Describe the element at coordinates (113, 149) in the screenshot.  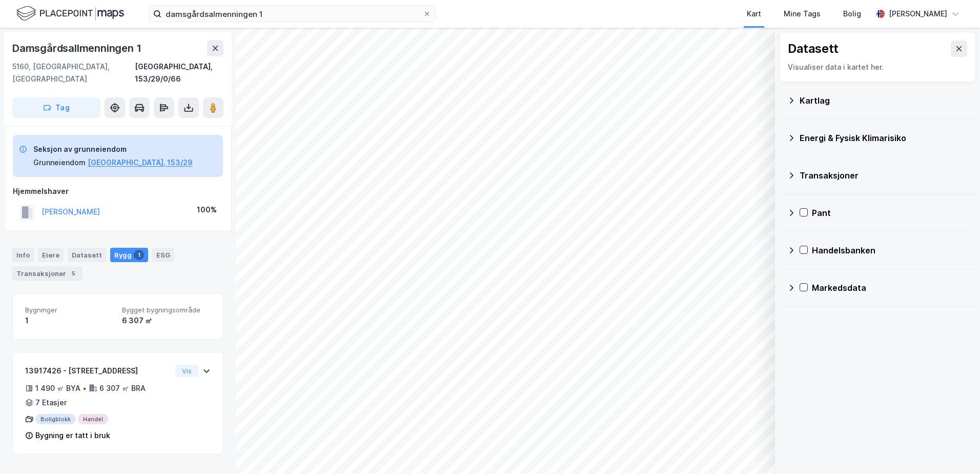
I see `div: Seksjon av grunneiendom` at that location.